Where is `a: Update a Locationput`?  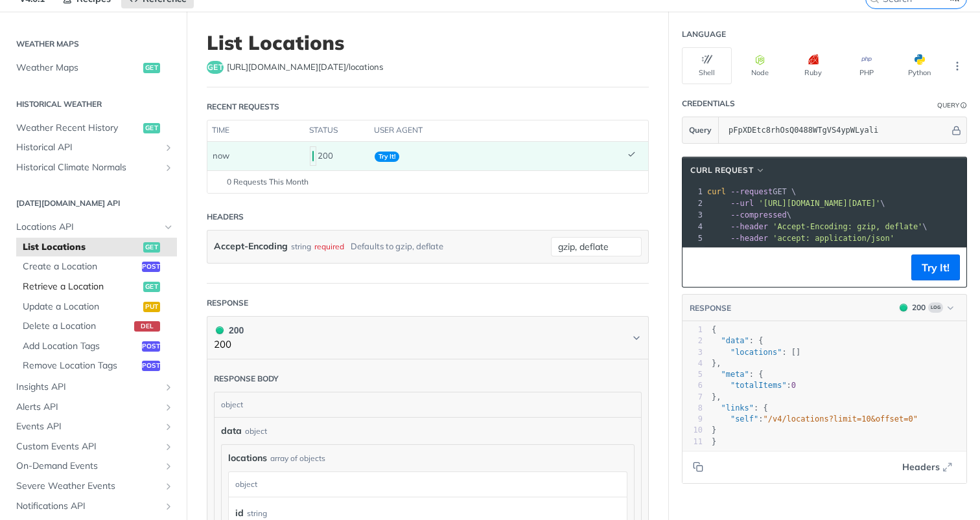 a: Update a Locationput is located at coordinates (97, 307).